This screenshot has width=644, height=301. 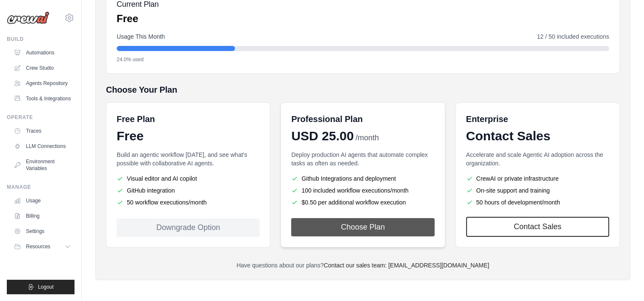 What do you see at coordinates (42, 247) in the screenshot?
I see `button: Resources` at bounding box center [42, 247].